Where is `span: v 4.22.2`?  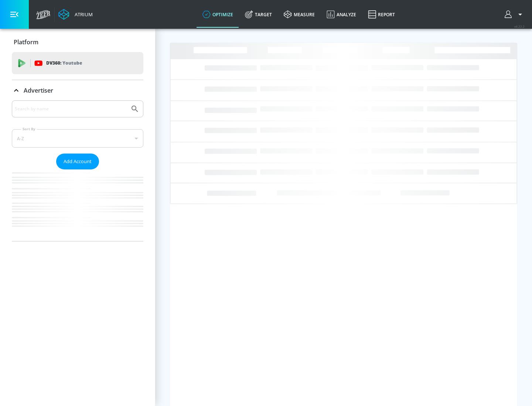
span: v 4.22.2 is located at coordinates (519, 27).